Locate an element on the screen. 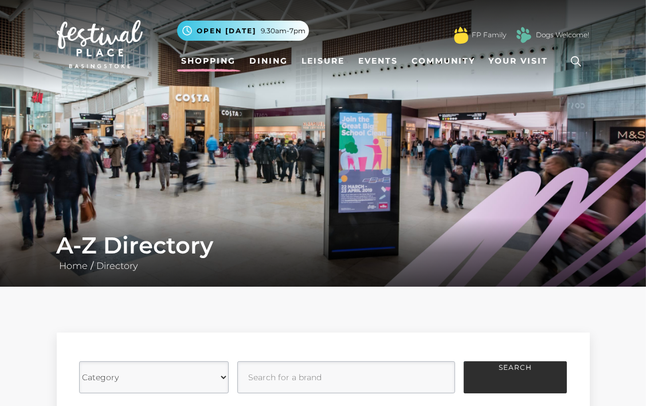  a: Leisure is located at coordinates (323, 61).